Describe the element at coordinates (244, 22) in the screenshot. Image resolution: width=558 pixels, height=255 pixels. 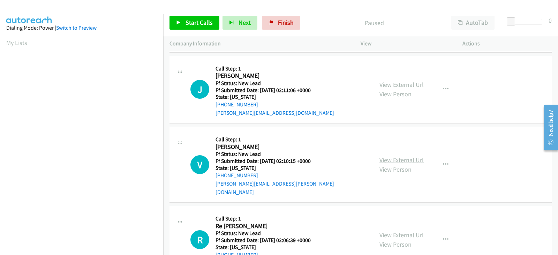
I see `span: Next` at that location.